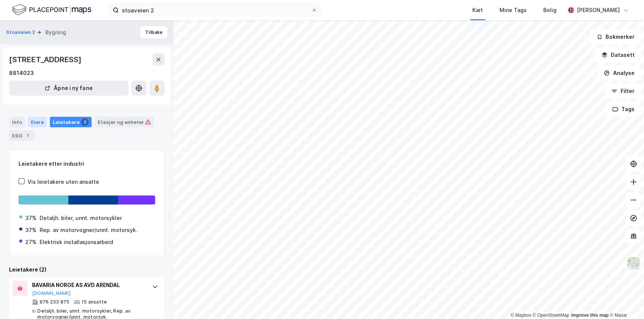 This screenshot has width=644, height=319. What do you see at coordinates (21, 32) in the screenshot?
I see `button: Stoaveien 2` at bounding box center [21, 32].